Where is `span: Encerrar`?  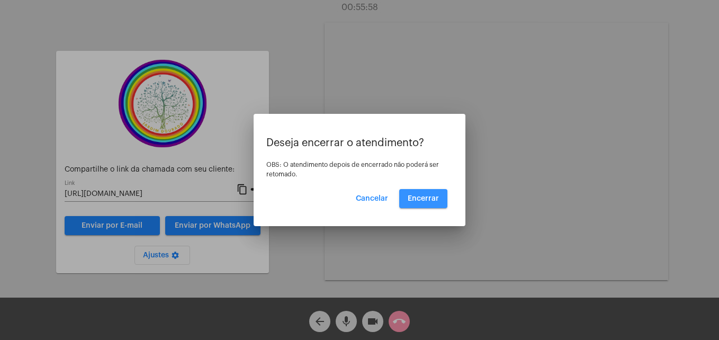
span: Encerrar is located at coordinates (423, 198).